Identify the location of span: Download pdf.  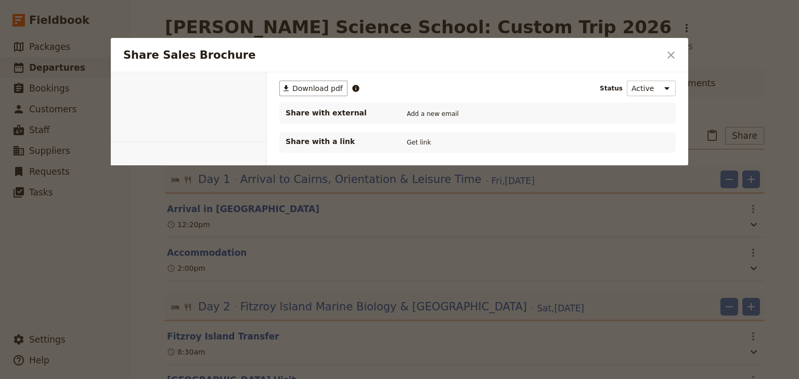
(317, 88).